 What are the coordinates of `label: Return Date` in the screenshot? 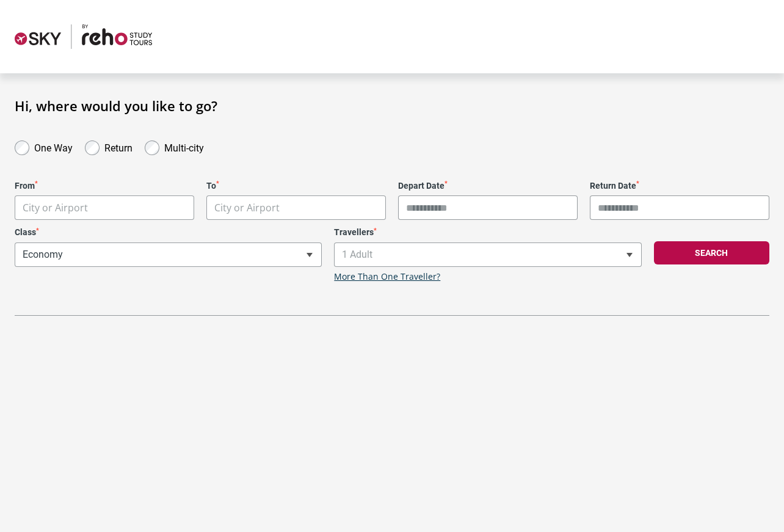 It's located at (680, 186).